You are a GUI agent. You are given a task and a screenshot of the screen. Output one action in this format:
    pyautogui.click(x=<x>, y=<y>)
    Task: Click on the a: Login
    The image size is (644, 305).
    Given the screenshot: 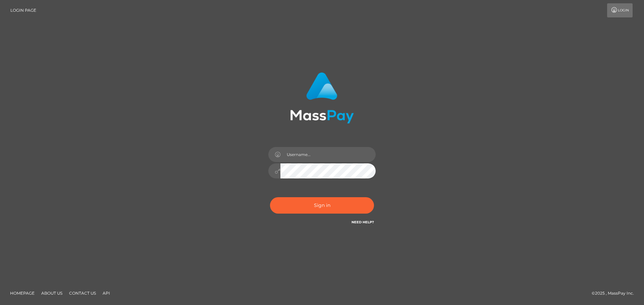 What is the action you would take?
    pyautogui.click(x=620, y=10)
    